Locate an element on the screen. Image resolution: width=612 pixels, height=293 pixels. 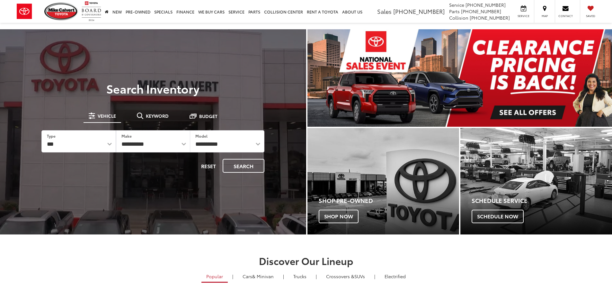
label: Make is located at coordinates (127, 136).